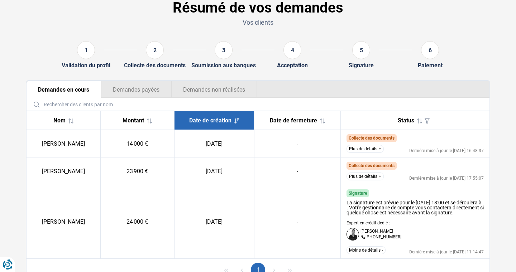 The height and width of the screenshot is (272, 516). Describe the element at coordinates (292, 65) in the screenshot. I see `div: Acceptation` at that location.